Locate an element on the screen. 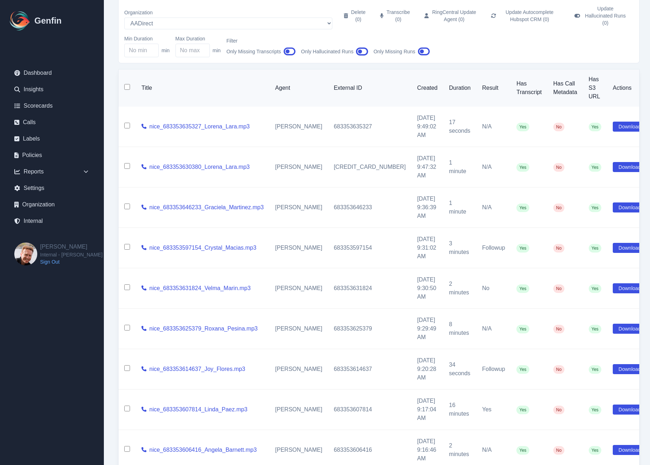 The width and height of the screenshot is (650, 465). img: Brian Dunagan is located at coordinates (26, 254).